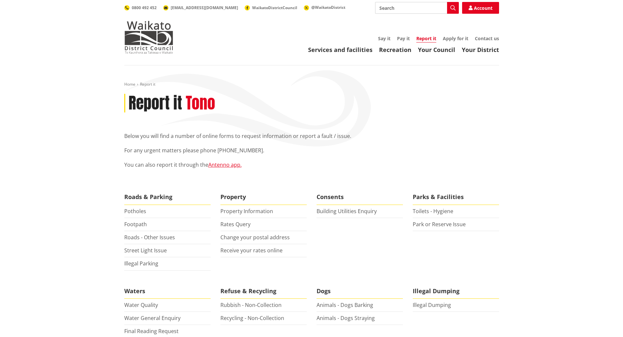  What do you see at coordinates (456, 291) in the screenshot?
I see `span: Illegal Dumping` at bounding box center [456, 291].